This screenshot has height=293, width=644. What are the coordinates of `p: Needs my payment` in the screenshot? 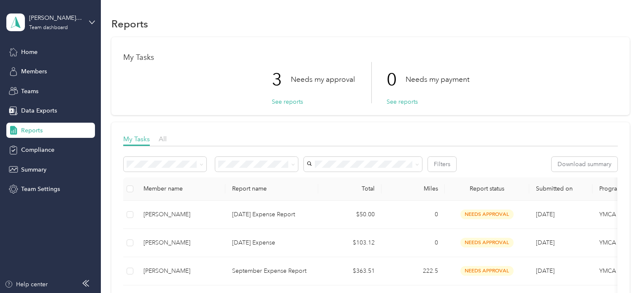 It's located at (437, 79).